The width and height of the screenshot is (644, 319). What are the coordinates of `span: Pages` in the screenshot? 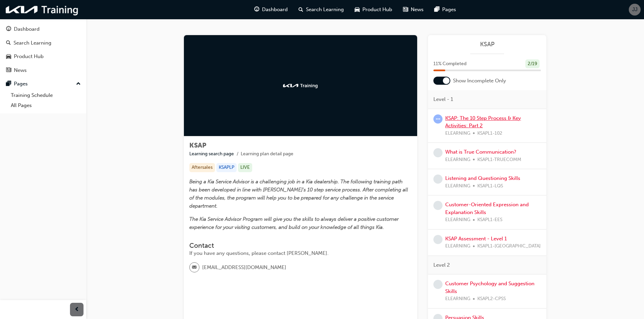 It's located at (449, 9).